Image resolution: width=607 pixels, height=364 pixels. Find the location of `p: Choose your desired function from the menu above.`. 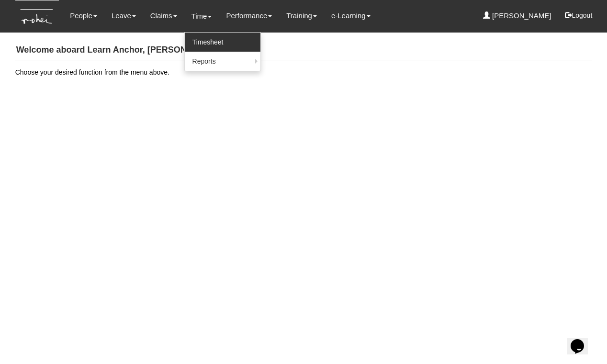

p: Choose your desired function from the menu above. is located at coordinates (304, 72).